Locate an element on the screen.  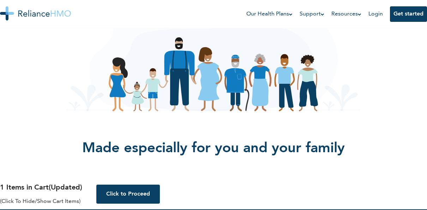
a: Our Health Plans is located at coordinates (269, 14).